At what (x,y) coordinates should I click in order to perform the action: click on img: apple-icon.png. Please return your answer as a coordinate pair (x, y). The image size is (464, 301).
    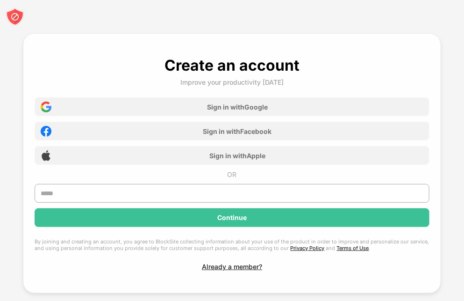
    Looking at the image, I should click on (46, 155).